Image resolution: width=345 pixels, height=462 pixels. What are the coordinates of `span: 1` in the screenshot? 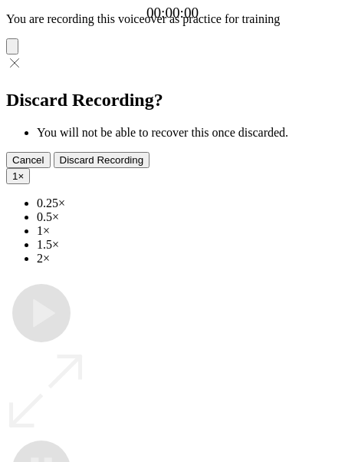 It's located at (15, 176).